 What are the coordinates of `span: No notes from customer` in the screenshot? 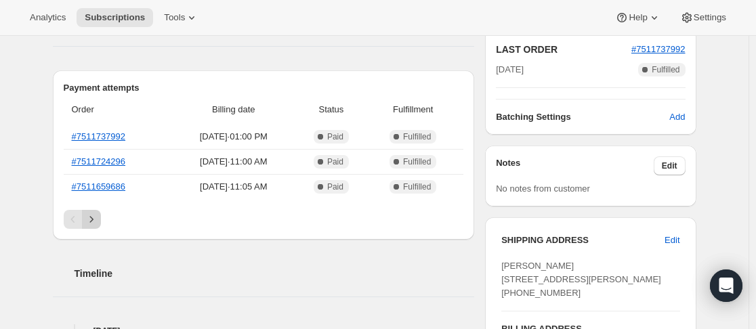 It's located at (542, 188).